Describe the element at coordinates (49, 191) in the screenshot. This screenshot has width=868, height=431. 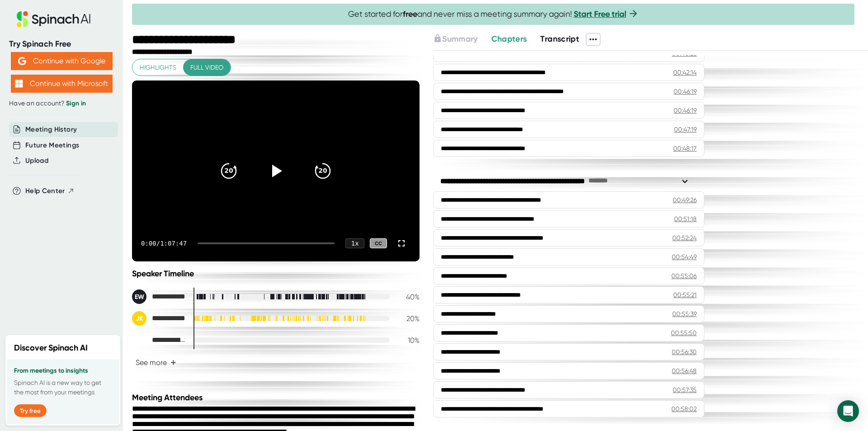
I see `button: Help Center` at that location.